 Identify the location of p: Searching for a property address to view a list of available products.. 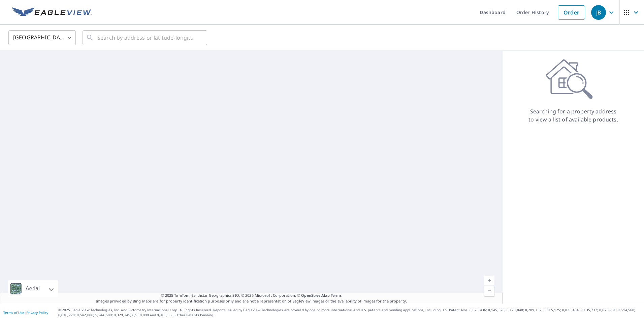
(573, 116).